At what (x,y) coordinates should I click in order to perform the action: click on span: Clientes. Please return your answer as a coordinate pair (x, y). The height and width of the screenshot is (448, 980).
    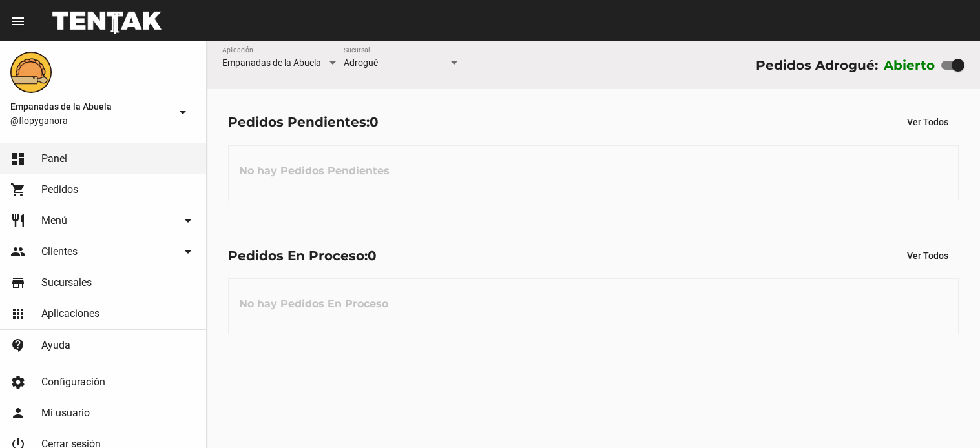
    Looking at the image, I should click on (59, 252).